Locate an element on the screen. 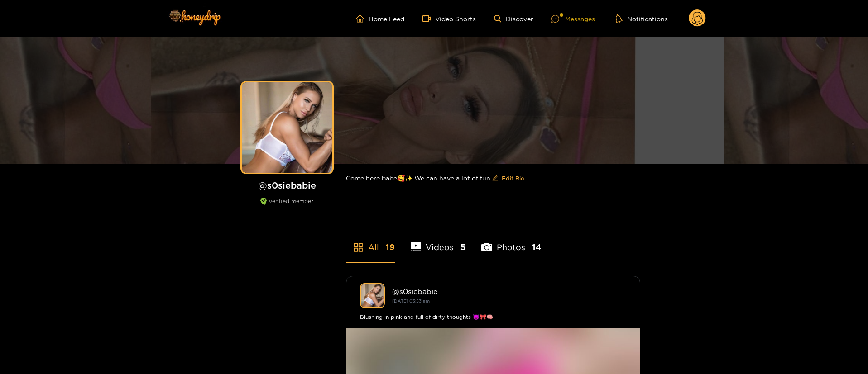  h1: @ s0siebabie is located at coordinates (287, 185).